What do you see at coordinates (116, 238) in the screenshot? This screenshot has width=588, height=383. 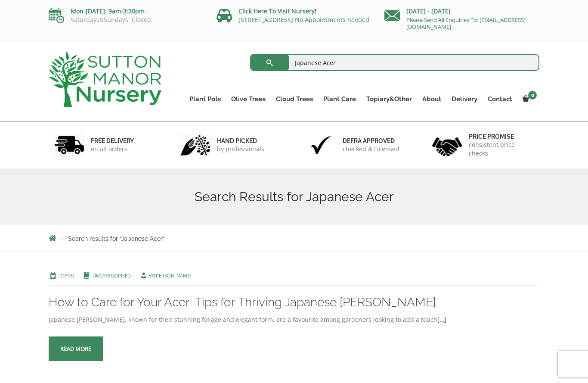 I see `span: Search results for “Japanese Acer”` at bounding box center [116, 238].